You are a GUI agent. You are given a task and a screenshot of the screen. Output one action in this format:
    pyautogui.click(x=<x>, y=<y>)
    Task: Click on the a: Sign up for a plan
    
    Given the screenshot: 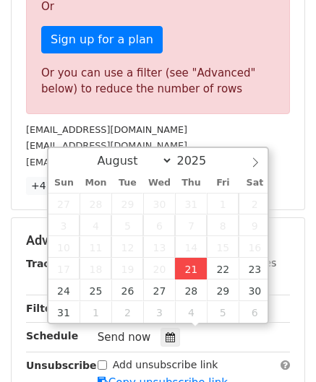 What is the action you would take?
    pyautogui.click(x=102, y=40)
    